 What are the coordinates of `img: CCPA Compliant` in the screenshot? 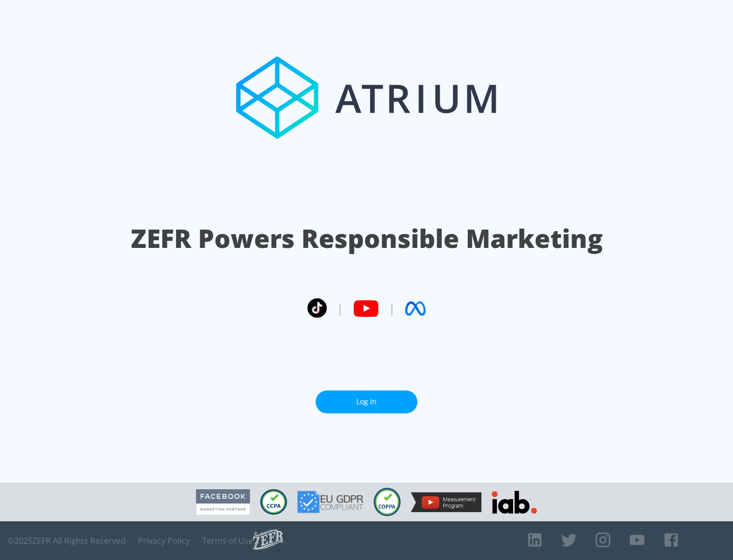 It's located at (274, 502).